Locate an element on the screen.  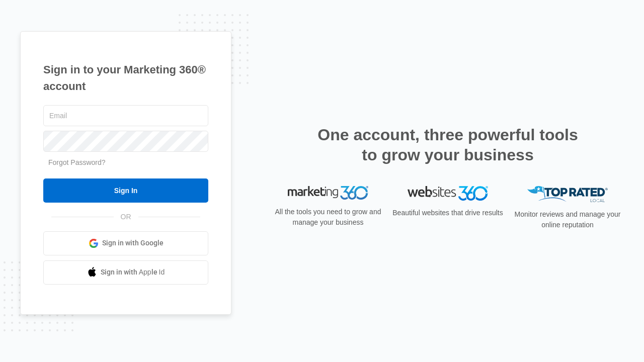
span: Sign in with Apple Id is located at coordinates (133, 272).